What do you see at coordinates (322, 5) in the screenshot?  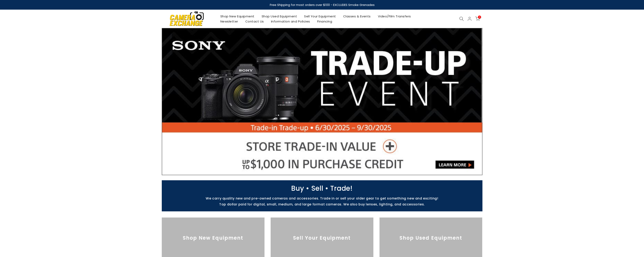 I see `strong: Free Shipping for most orders over $100 - EXCLUDES Smoke Grenades` at bounding box center [322, 5].